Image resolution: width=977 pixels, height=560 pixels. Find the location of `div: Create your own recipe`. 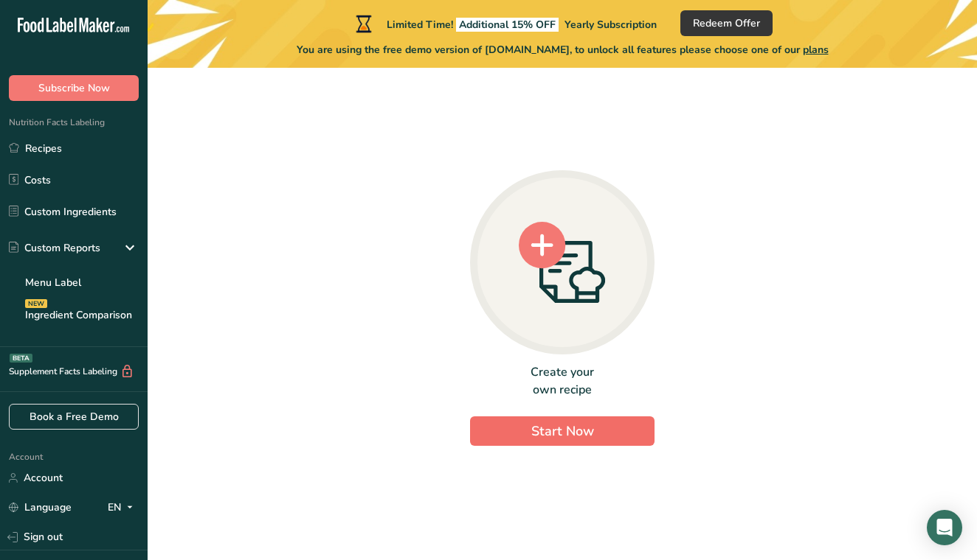

div: Create your own recipe is located at coordinates (562, 381).